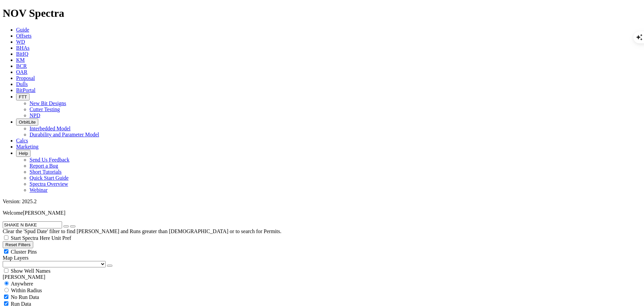  Describe the element at coordinates (21, 59) in the screenshot. I see `span: KM` at that location.